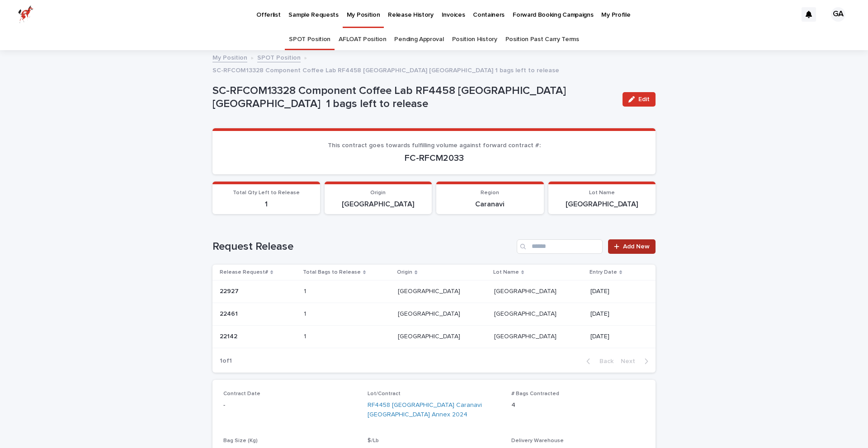 The height and width of the screenshot is (448, 868). Describe the element at coordinates (602, 193) in the screenshot. I see `span: Lot Name` at that location.